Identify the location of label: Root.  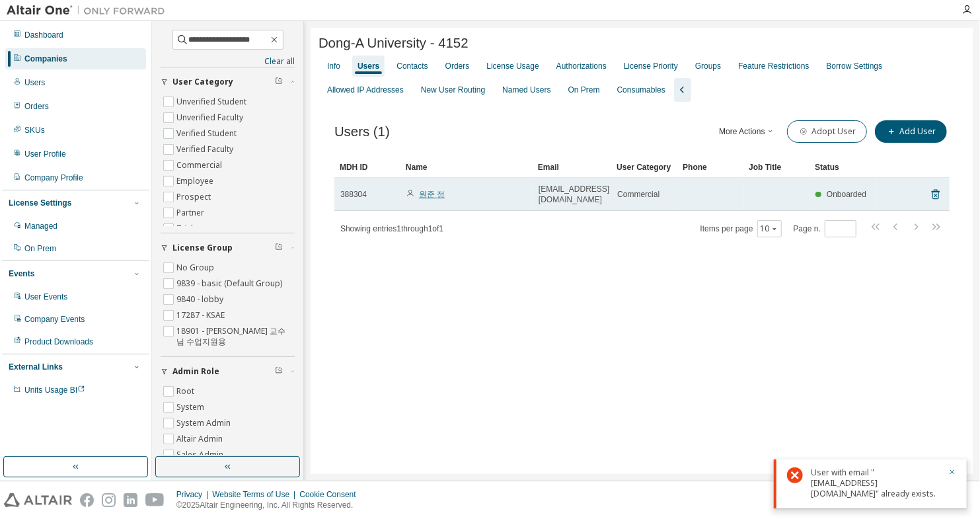
(186, 392).